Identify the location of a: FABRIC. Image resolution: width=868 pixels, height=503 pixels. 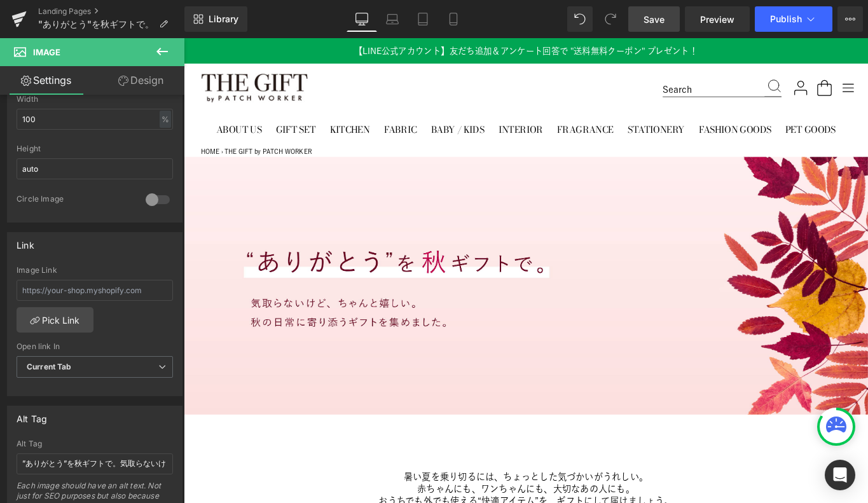
(244, 103).